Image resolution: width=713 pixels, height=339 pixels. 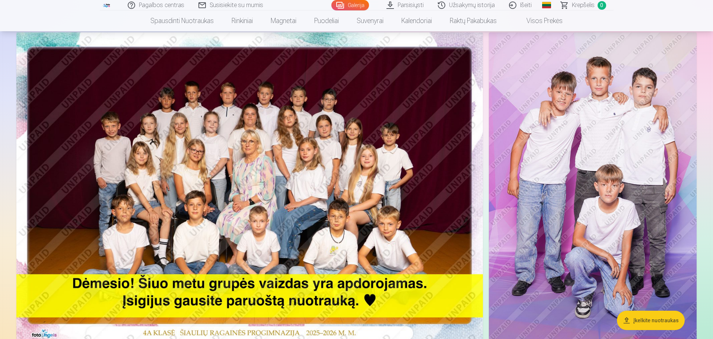 I want to click on a: Spausdinti nuotraukas, so click(x=182, y=21).